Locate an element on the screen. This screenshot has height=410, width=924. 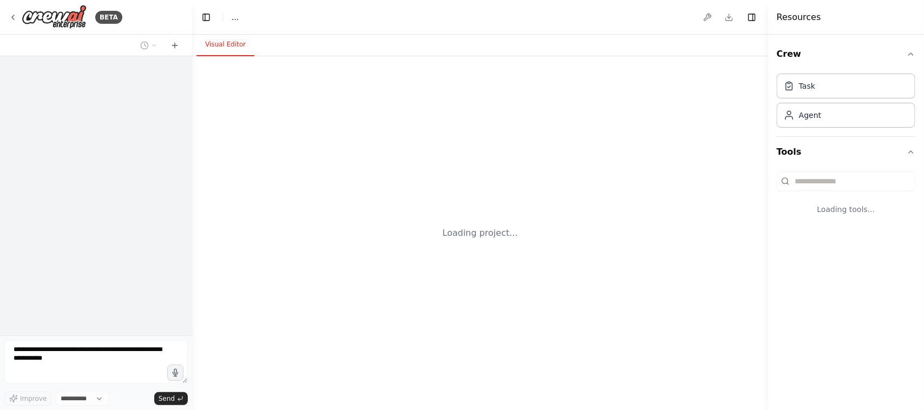
span: Improve is located at coordinates (33, 399).